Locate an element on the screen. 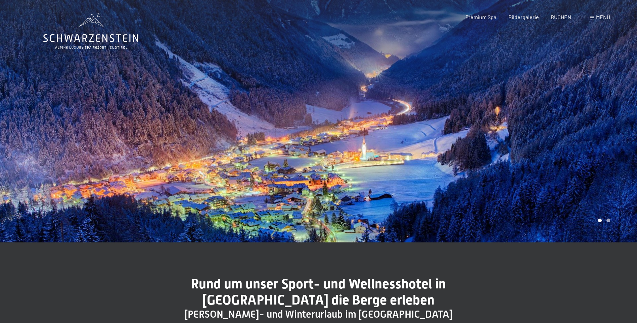  a: Premium Spa is located at coordinates (481, 17).